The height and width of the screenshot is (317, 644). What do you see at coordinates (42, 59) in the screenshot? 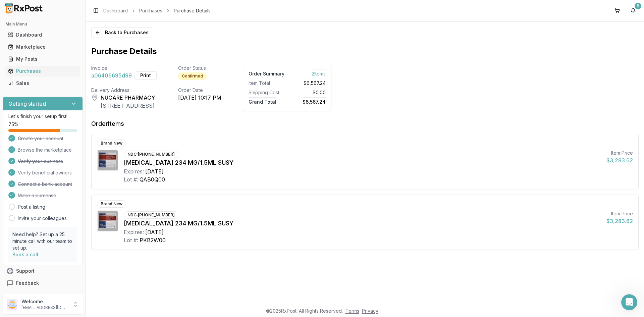
I see `a: My Posts` at bounding box center [42, 59].